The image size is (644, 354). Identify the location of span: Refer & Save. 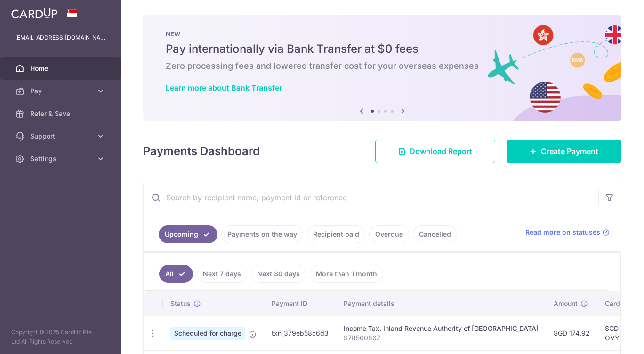
(61, 114).